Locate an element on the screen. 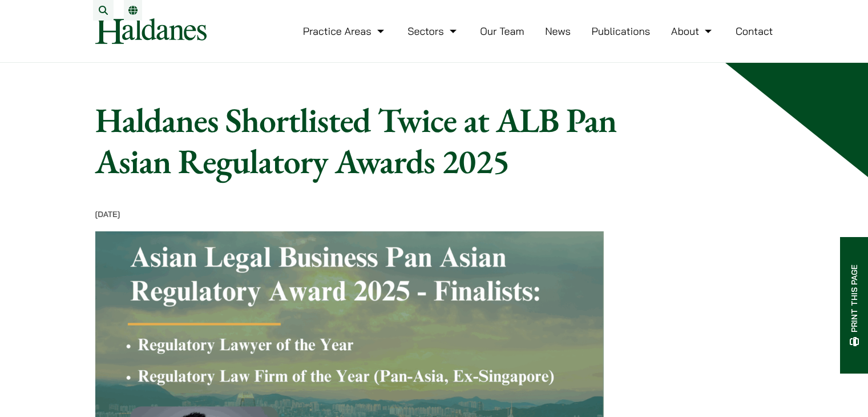 The image size is (868, 417). a: Publications is located at coordinates (621, 31).